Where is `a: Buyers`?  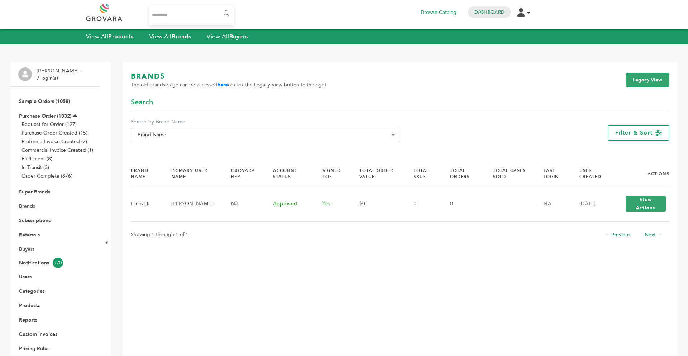
a: Buyers is located at coordinates (27, 249).